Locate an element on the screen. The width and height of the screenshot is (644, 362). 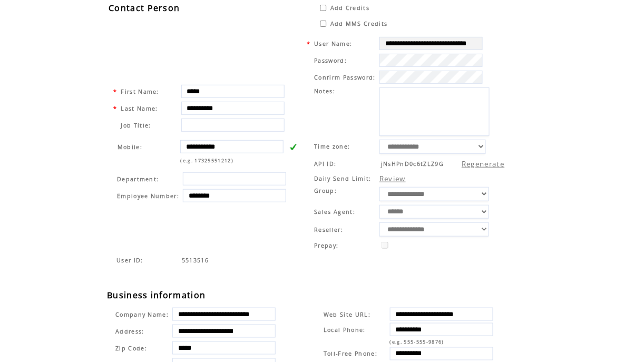
span: Company Name: is located at coordinates (142, 315).